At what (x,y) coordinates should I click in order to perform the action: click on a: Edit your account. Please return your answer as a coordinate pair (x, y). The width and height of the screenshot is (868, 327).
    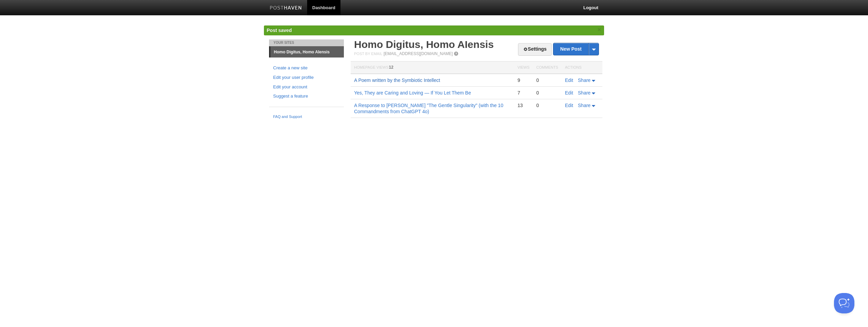
    Looking at the image, I should click on (307, 87).